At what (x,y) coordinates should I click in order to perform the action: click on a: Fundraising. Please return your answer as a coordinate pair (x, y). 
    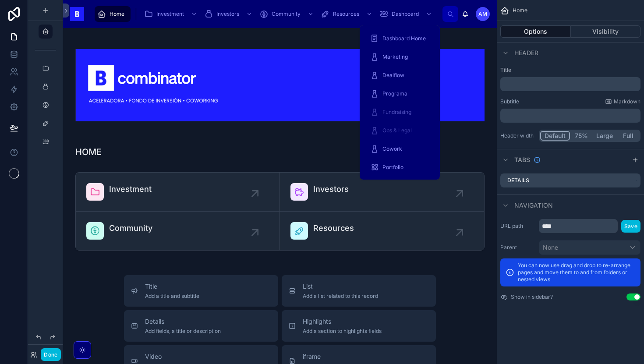
    Looking at the image, I should click on (399, 112).